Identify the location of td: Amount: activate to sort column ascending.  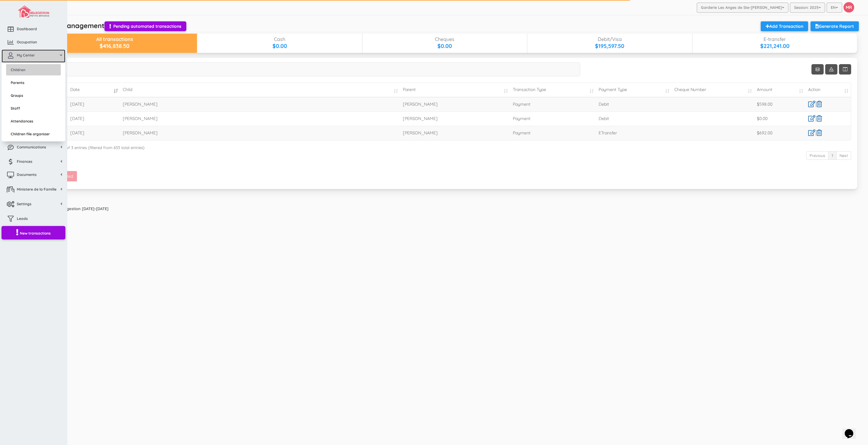
(780, 90).